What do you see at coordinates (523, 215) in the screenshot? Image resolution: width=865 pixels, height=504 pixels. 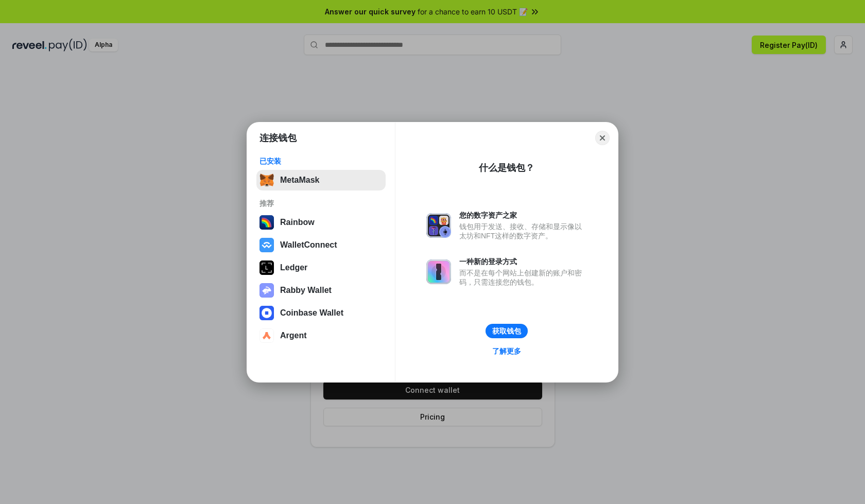 I see `div: 您的数字资产之家` at bounding box center [523, 215].